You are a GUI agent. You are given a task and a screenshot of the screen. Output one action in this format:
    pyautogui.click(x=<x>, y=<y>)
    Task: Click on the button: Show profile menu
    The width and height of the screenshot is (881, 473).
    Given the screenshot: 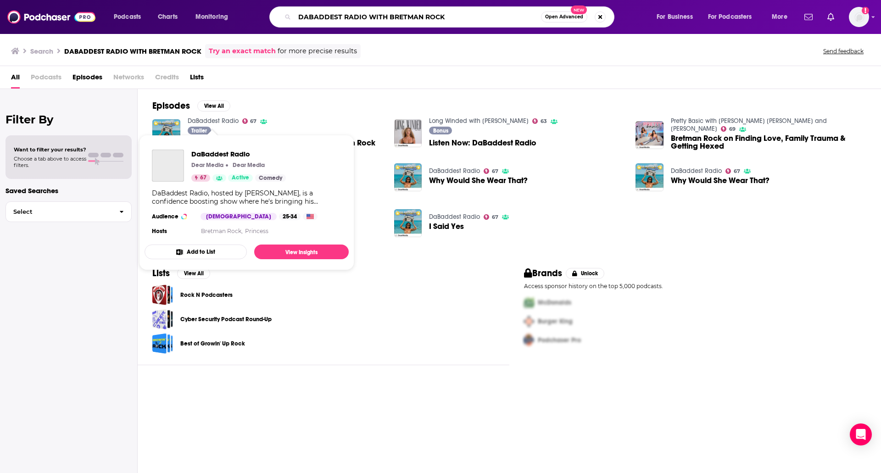 What is the action you would take?
    pyautogui.click(x=859, y=17)
    